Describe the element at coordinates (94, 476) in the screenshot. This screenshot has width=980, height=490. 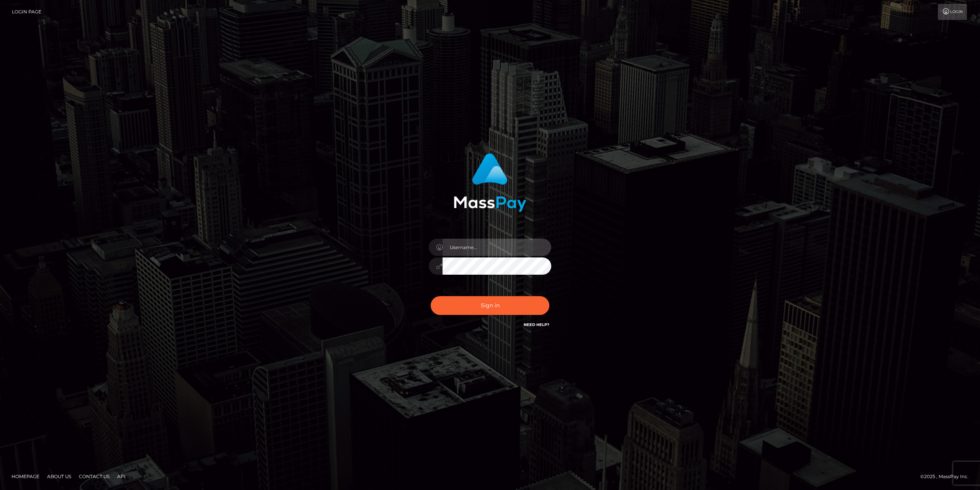
I see `a: Contact Us` at that location.